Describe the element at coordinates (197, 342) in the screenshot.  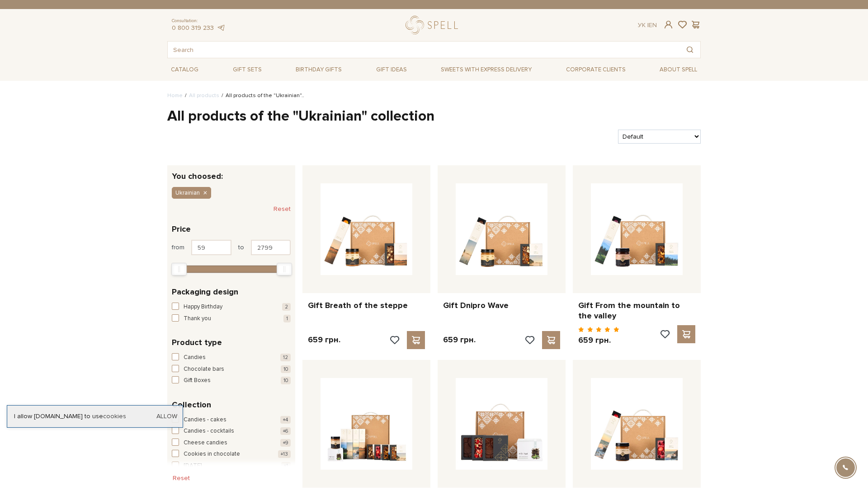
I see `span: Product type` at that location.